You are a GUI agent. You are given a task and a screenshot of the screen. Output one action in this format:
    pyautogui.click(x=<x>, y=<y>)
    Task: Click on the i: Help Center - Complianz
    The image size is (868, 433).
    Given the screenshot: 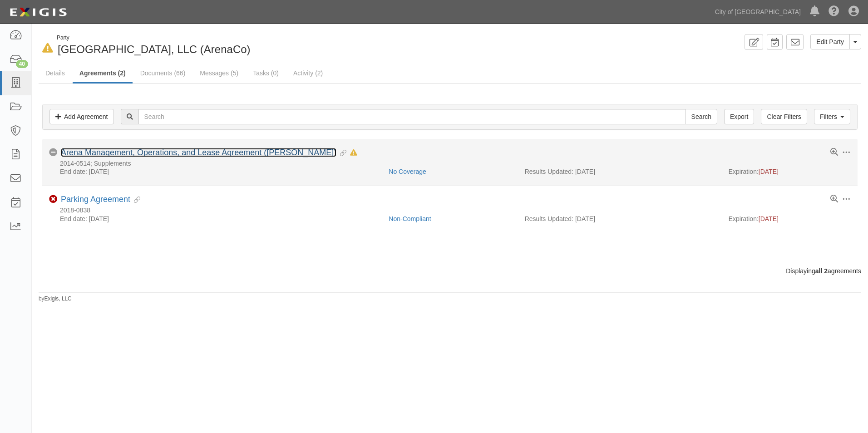 What is the action you would take?
    pyautogui.click(x=834, y=12)
    